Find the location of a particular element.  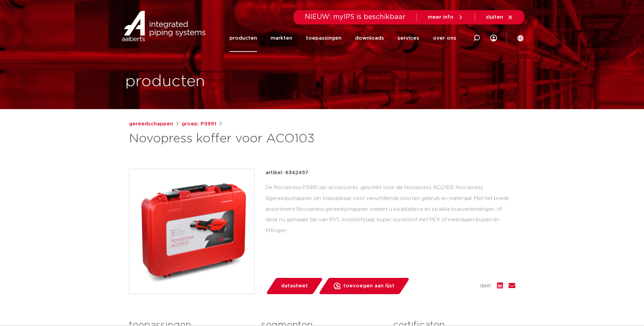

span: sluiten is located at coordinates (494, 17).